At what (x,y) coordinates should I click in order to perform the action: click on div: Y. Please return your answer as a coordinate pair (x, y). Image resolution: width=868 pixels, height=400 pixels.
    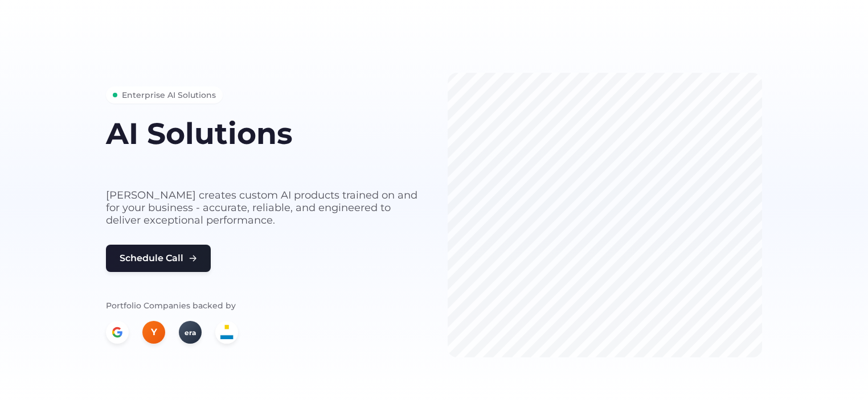
    Looking at the image, I should click on (154, 333).